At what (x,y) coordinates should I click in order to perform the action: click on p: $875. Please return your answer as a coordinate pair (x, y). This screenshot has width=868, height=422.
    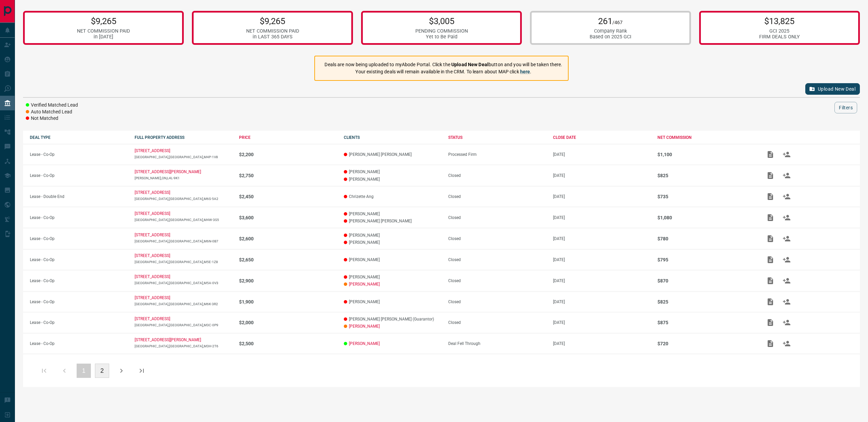
    Looking at the image, I should click on (707, 323).